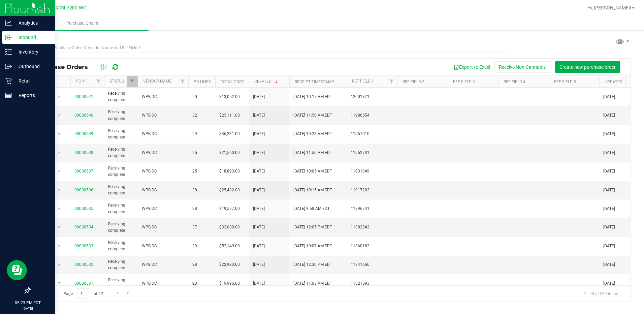 Image resolution: width=644 pixels, height=314 pixels. Describe the element at coordinates (32, 81) in the screenshot. I see `p: Retail` at that location.